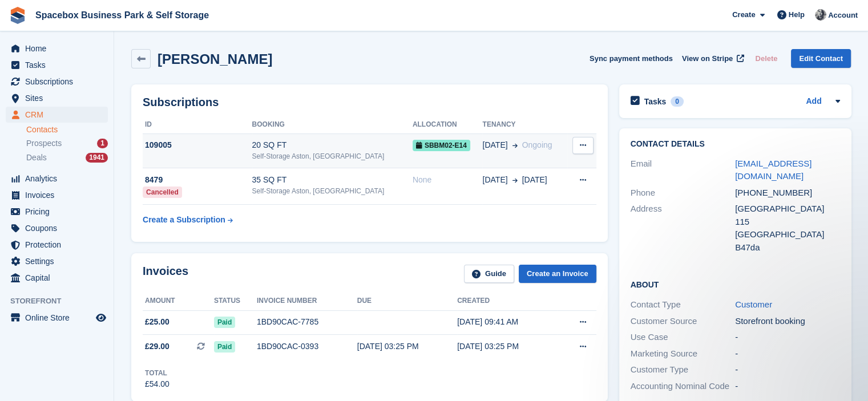 The image size is (868, 401). What do you see at coordinates (307, 346) in the screenshot?
I see `div: 1BD90CAC-0393` at bounding box center [307, 346].